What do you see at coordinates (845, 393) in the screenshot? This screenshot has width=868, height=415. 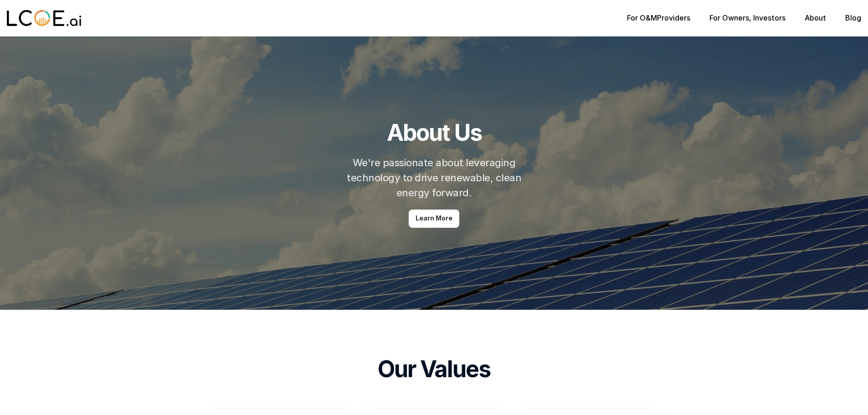 I see `div: Chat Widget` at bounding box center [845, 393].